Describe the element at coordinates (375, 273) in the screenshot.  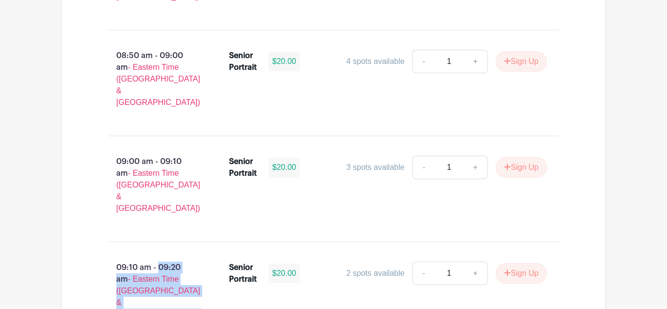
I see `div: 2 spots available` at that location.